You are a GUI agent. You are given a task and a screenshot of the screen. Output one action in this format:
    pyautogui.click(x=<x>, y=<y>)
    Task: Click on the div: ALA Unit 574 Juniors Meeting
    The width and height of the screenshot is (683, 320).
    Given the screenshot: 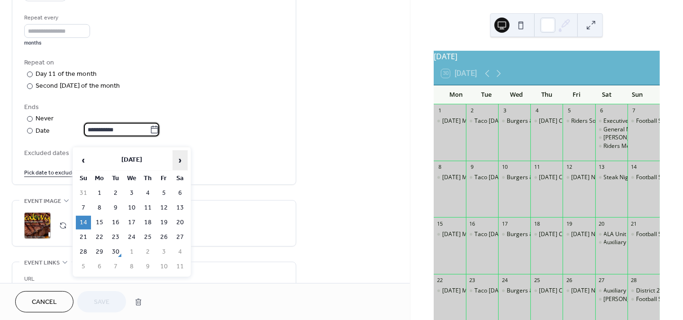 What is the action you would take?
    pyautogui.click(x=611, y=234)
    